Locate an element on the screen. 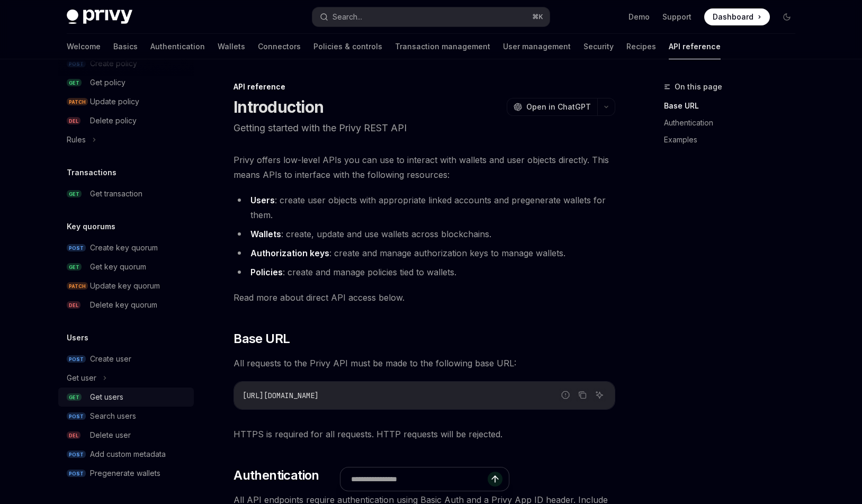  strong: Policies is located at coordinates (266, 272).